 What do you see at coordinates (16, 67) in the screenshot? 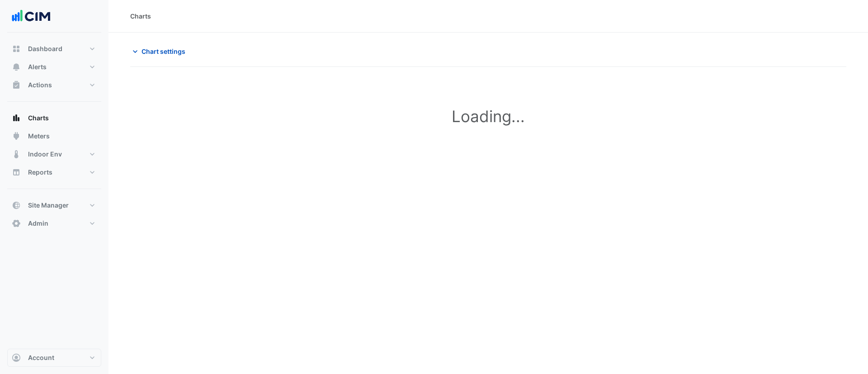
I see `app-icon: Alerts` at bounding box center [16, 67].